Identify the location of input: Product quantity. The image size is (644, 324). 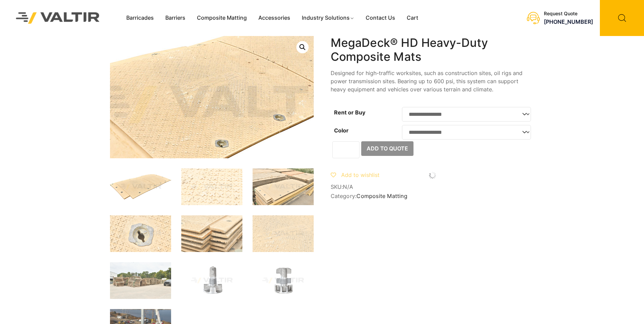
(346, 150).